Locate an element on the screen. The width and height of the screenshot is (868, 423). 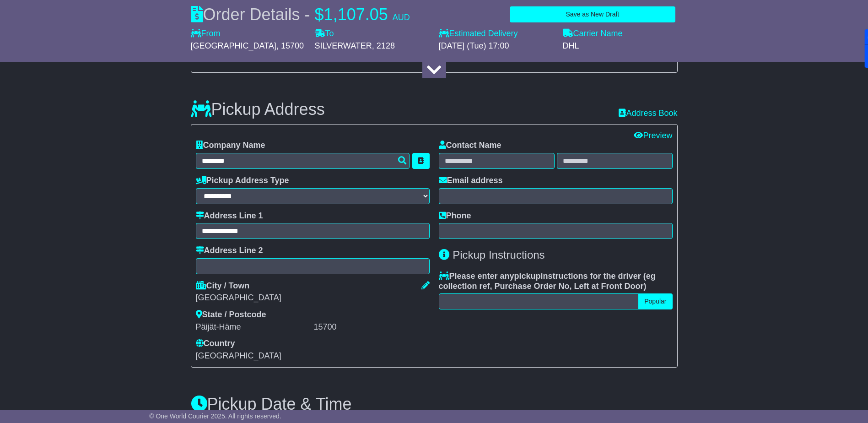
span: SILVERWATER is located at coordinates (343, 46).